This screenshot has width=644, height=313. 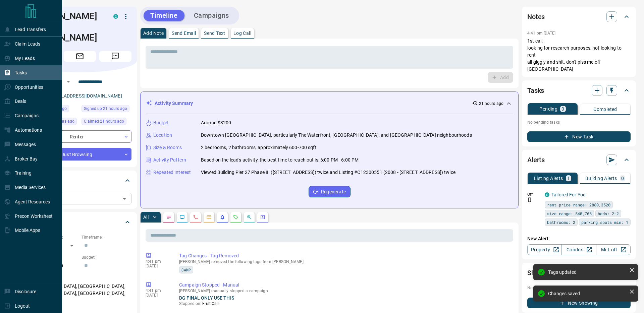 What do you see at coordinates (578, 250) in the screenshot?
I see `a: Condos` at bounding box center [578, 250].